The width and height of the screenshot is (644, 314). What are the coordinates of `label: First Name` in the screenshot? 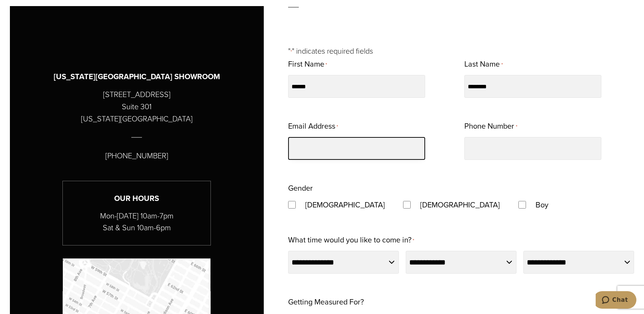 It's located at (307, 64).